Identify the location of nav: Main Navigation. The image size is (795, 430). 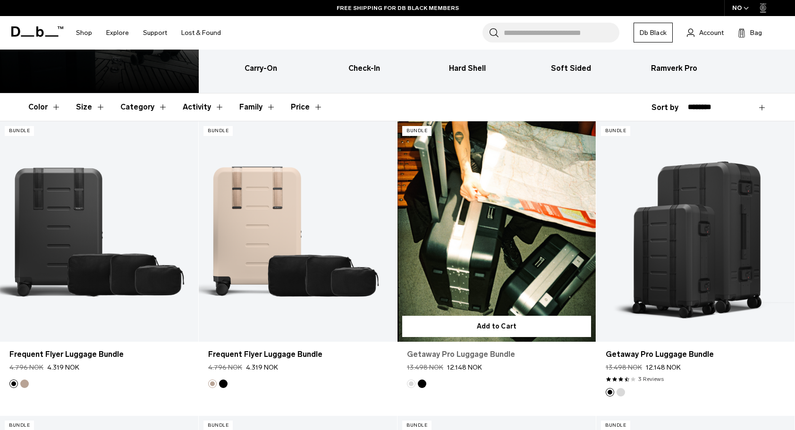
(148, 33).